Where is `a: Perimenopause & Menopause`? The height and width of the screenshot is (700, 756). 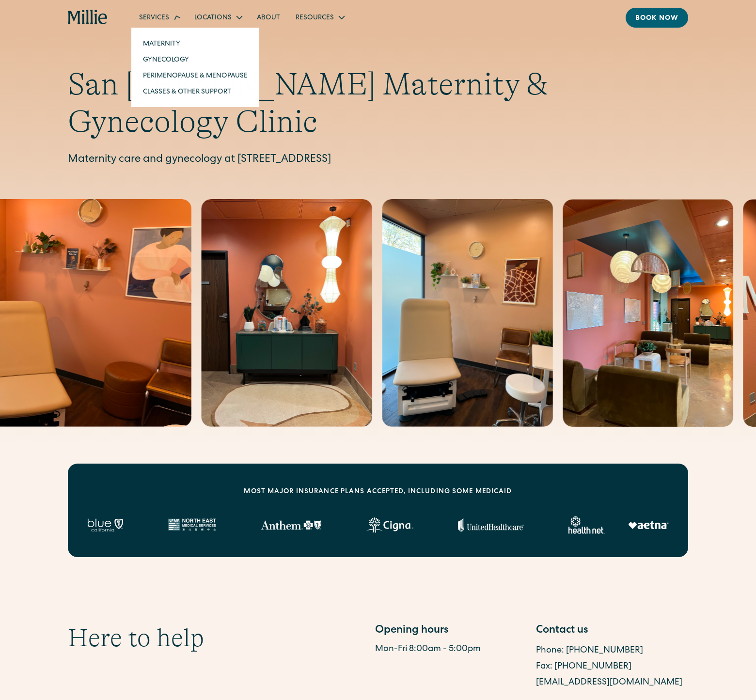
a: Perimenopause & Menopause is located at coordinates (195, 75).